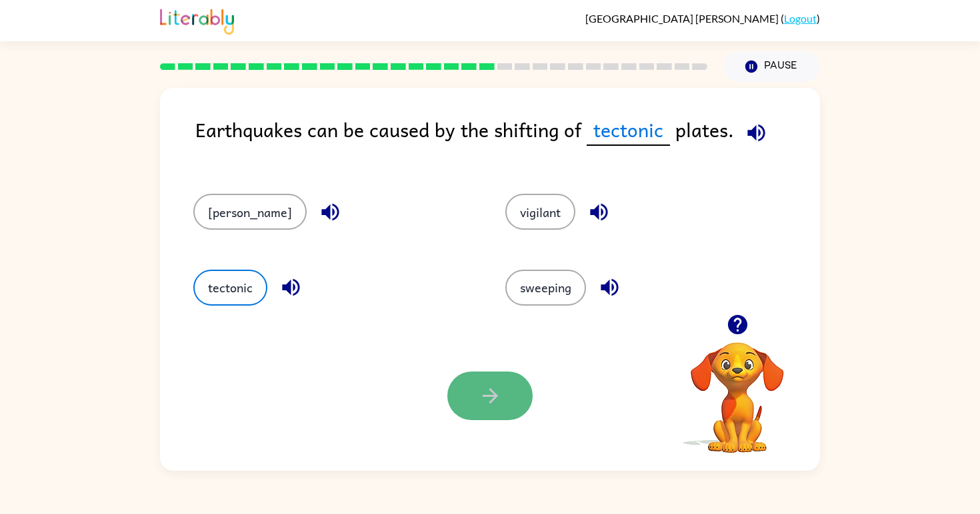 The height and width of the screenshot is (514, 980). I want to click on a: Logout, so click(800, 18).